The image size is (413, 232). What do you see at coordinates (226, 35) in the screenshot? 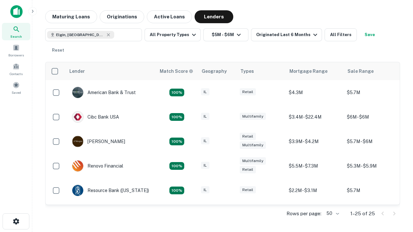
I see `button: $5M - $6M` at bounding box center [226, 35].